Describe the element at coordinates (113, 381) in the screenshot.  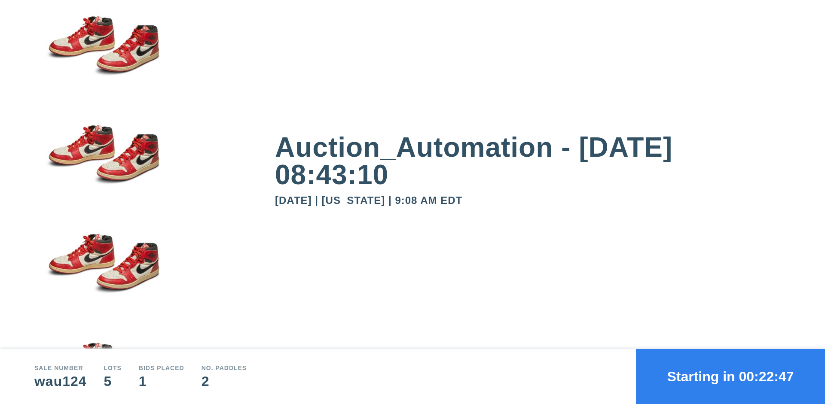
I see `div: 5` at that location.